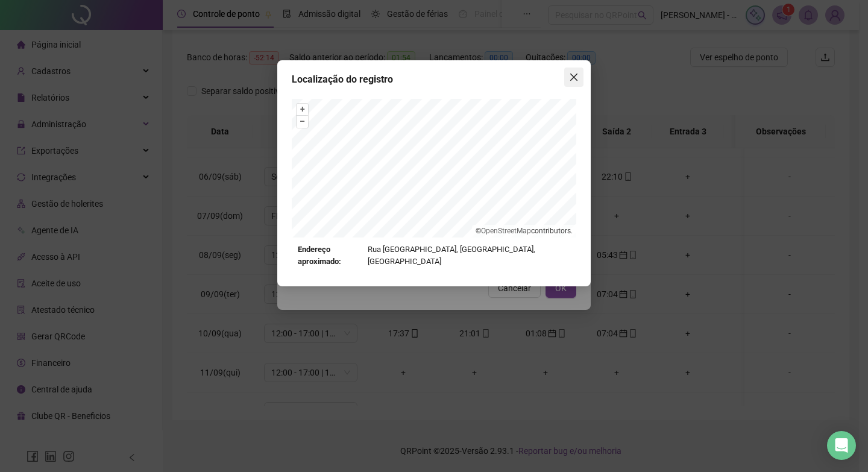 This screenshot has width=868, height=472. I want to click on button: Close, so click(574, 77).